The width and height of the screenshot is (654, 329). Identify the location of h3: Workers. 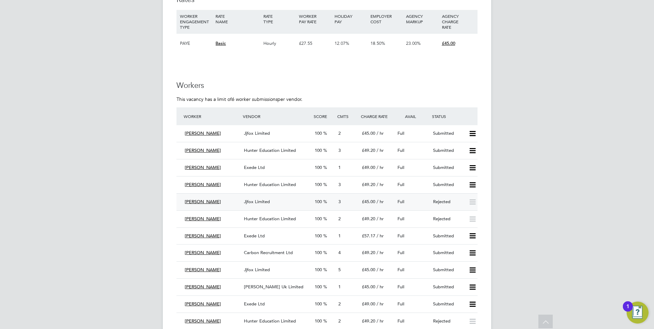
(327, 86).